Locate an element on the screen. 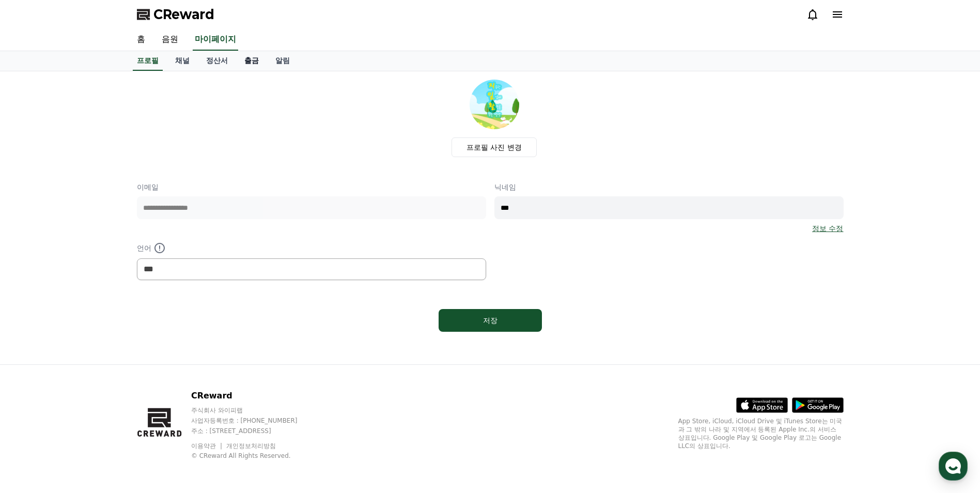 The height and width of the screenshot is (493, 980). a: 음원 is located at coordinates (170, 40).